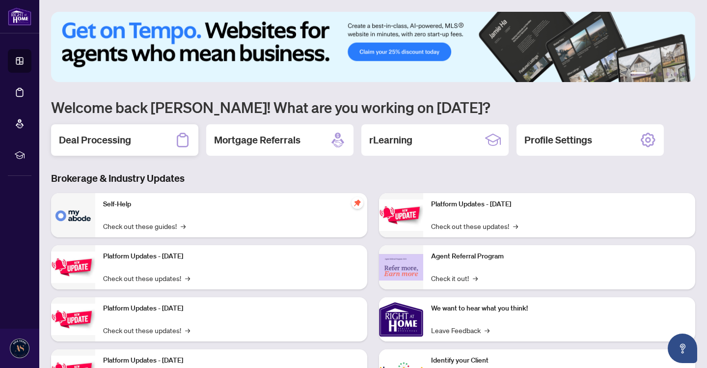 The width and height of the screenshot is (707, 368). Describe the element at coordinates (144, 226) in the screenshot. I see `a: Check out these guides!→` at that location.